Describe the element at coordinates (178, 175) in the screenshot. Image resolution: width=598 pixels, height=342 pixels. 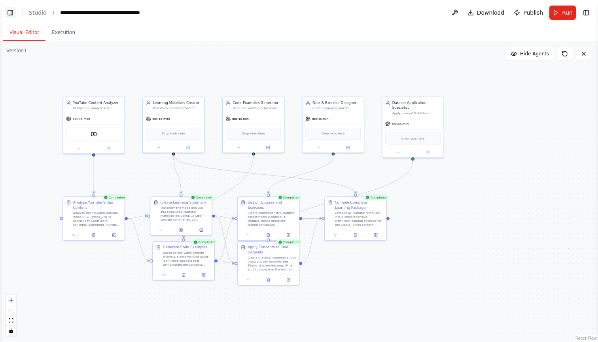
I see `g: Edge from 79e9d478-4b88-49e8-985e-20e6d5cb1052 to af0014c6-da80-4b06-9901-36eaae68425d` at that location.